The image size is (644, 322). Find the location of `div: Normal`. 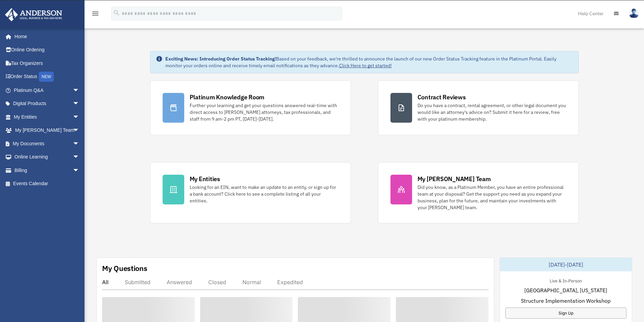

div: Normal is located at coordinates (252, 282).